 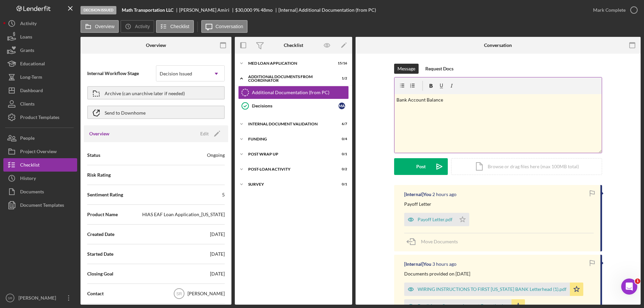 I want to click on div: Additional Documents from Coordinator, so click(x=289, y=78).